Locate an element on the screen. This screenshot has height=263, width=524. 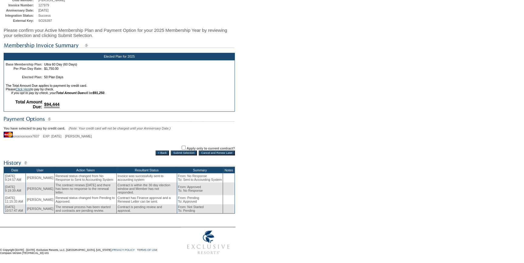
img: subTtlMembershipInvoiceSummary.gif is located at coordinates (119, 45).